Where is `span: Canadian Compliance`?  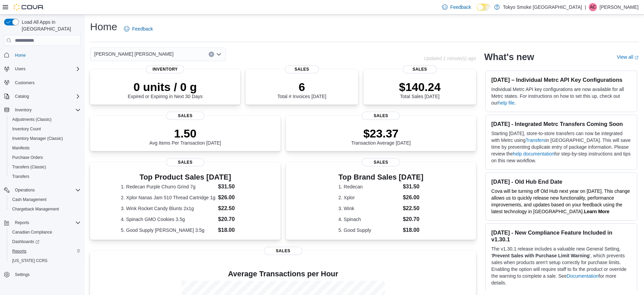
span: Canadian Compliance is located at coordinates (45, 232).